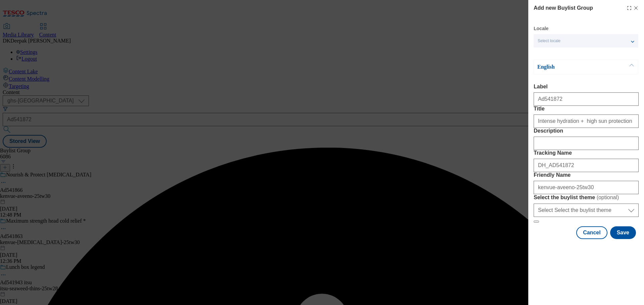 The width and height of the screenshot is (644, 305). I want to click on label: Description, so click(586, 131).